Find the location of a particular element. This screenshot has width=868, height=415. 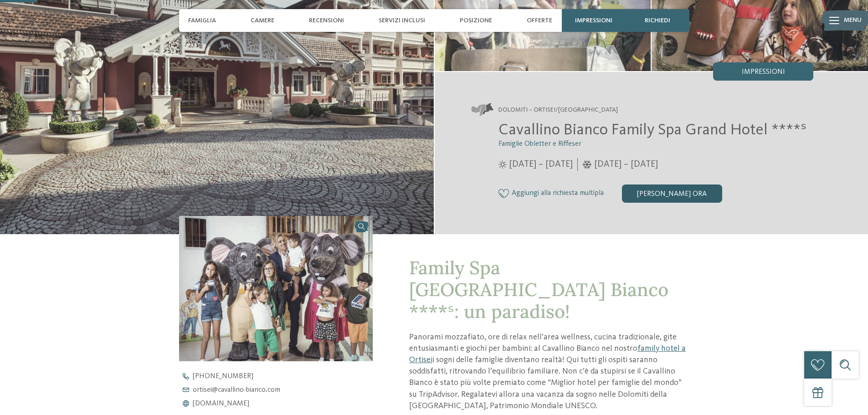

a: ortisei@cavallino-bianco.com is located at coordinates (284, 390).